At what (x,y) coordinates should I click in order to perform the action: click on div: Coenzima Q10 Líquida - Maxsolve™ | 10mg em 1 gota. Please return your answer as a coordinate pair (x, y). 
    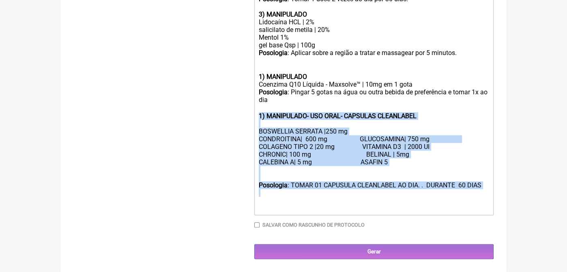
    Looking at the image, I should click on (374, 84).